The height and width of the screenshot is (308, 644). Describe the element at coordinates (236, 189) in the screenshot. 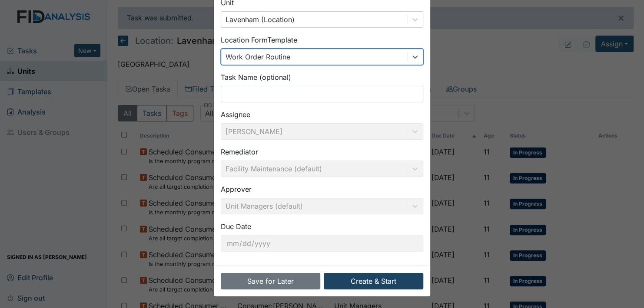

I see `label: Approver` at that location.